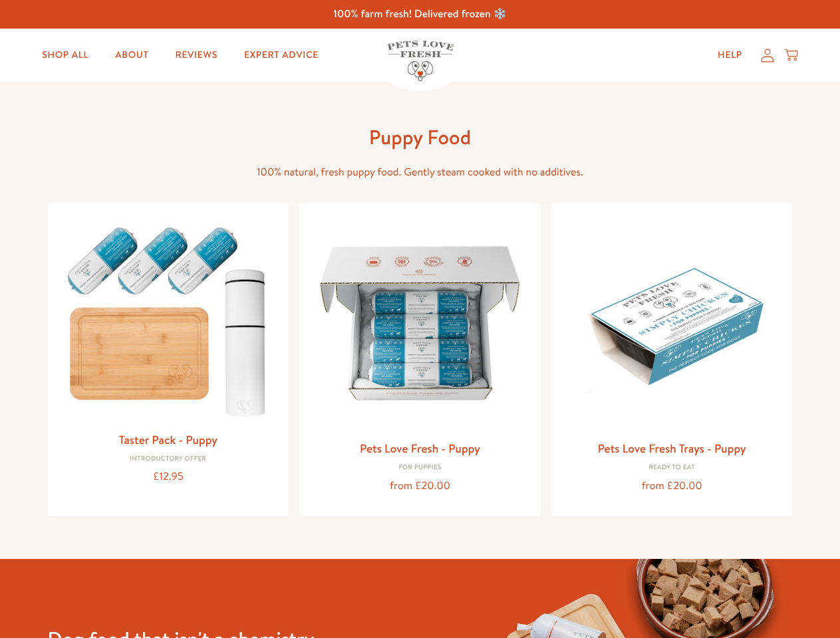 The image size is (840, 638). What do you see at coordinates (420, 60) in the screenshot?
I see `img: Pets Love Fresh` at bounding box center [420, 60].